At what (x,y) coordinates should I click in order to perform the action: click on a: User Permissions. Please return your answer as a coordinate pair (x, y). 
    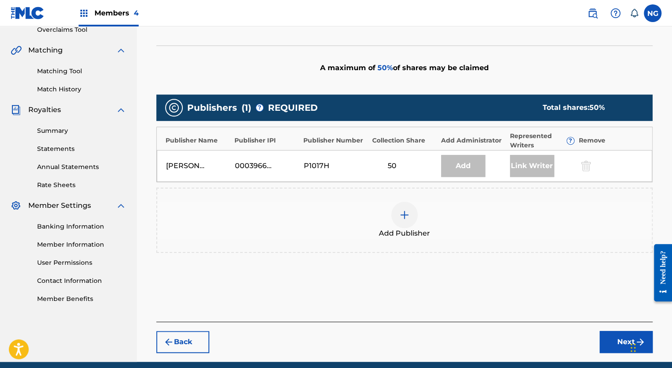
    Looking at the image, I should click on (82, 263).